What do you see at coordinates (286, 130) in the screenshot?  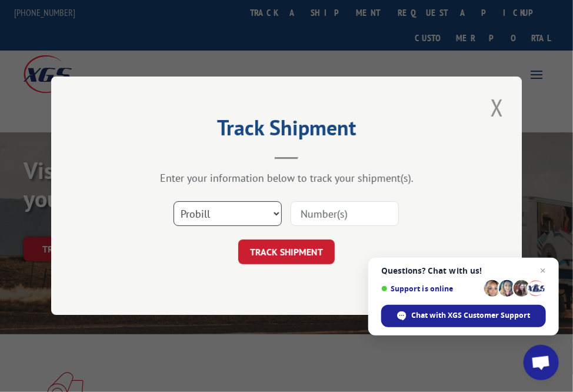 I see `h2: Track Shipment` at bounding box center [286, 130].